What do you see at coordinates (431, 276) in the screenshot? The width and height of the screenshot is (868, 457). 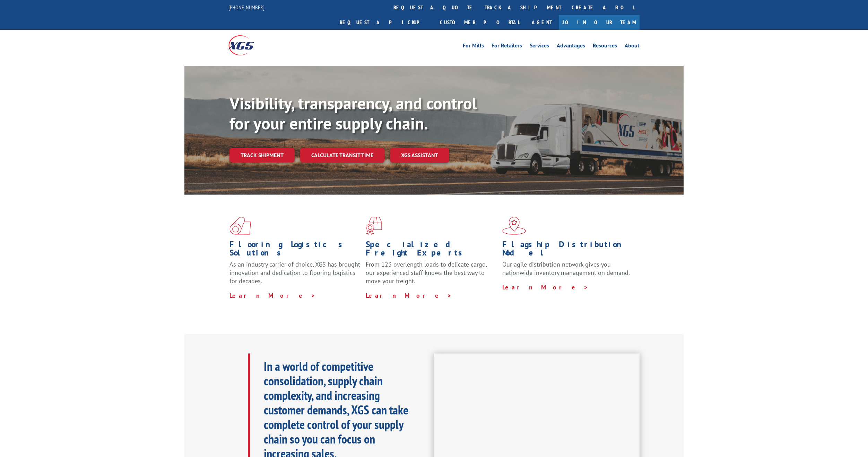 I see `p: From 123 overlength loads to delicate cargo, our experienced staff knows the best way to move you...` at bounding box center [431, 276].